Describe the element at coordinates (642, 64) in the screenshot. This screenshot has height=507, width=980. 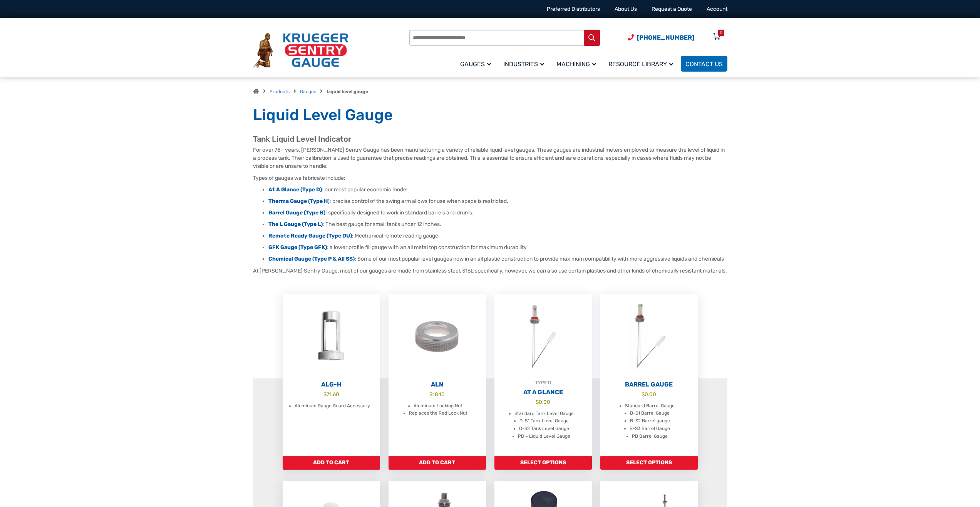
I see `a: Resource Library` at that location.